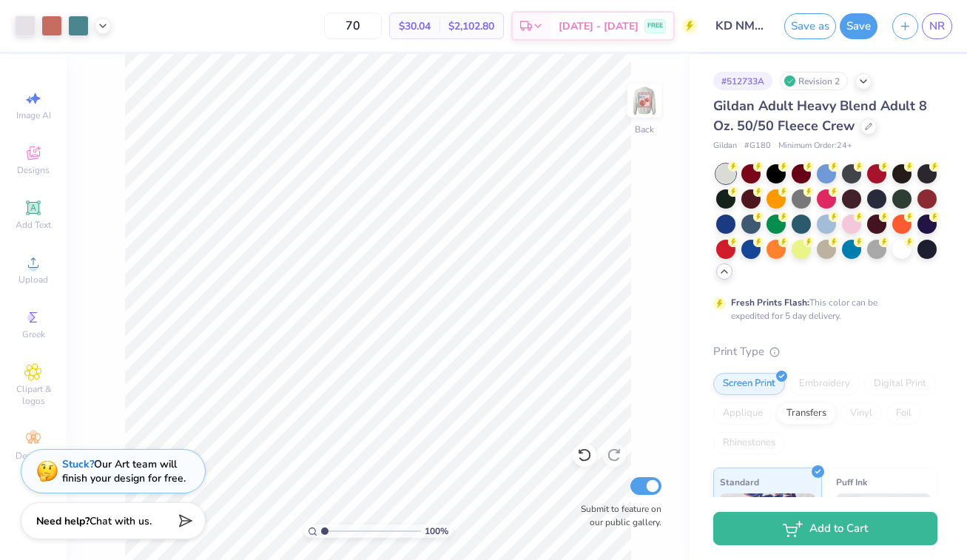  Describe the element at coordinates (33, 225) in the screenshot. I see `span: Add Text` at that location.